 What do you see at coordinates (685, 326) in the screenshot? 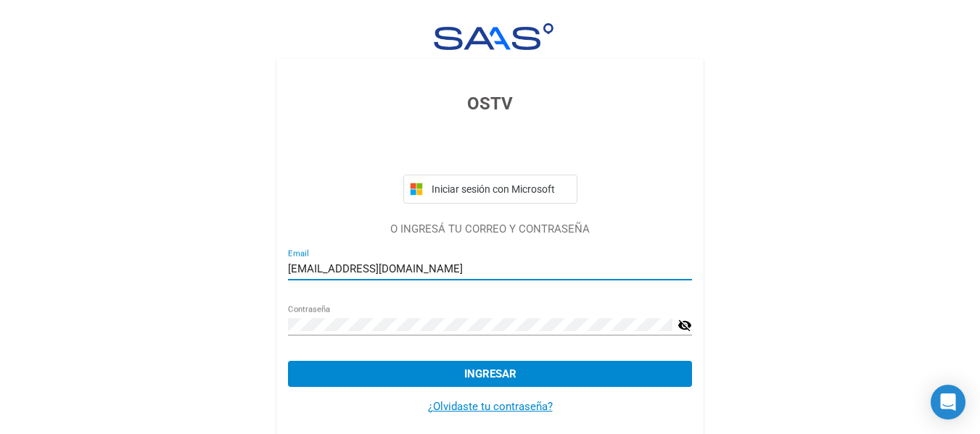
I see `mat-icon: visibility_off` at bounding box center [685, 326].